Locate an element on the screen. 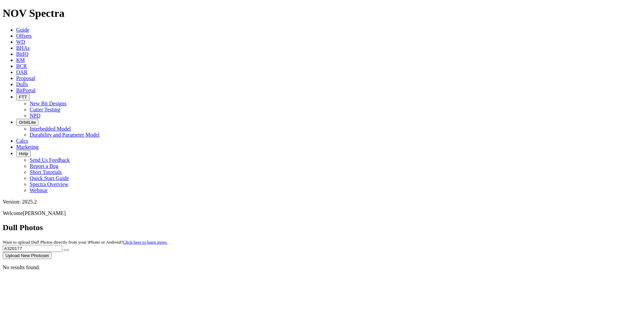 The height and width of the screenshot is (321, 644). p: No results found. is located at coordinates (322, 268).